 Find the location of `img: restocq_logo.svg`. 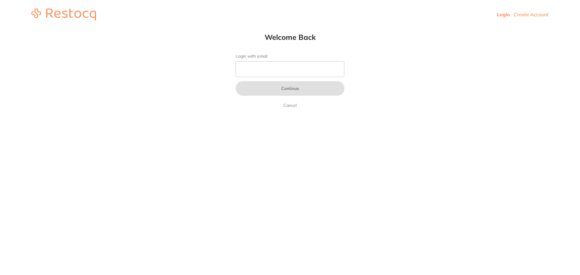

img: restocq_logo.svg is located at coordinates (64, 15).